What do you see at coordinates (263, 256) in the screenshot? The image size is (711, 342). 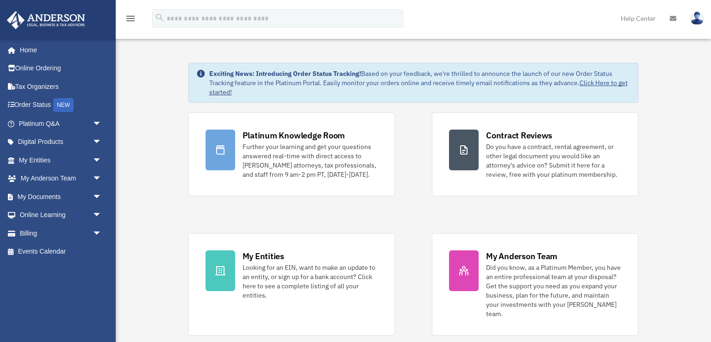 I see `div: My Entities` at bounding box center [263, 256].